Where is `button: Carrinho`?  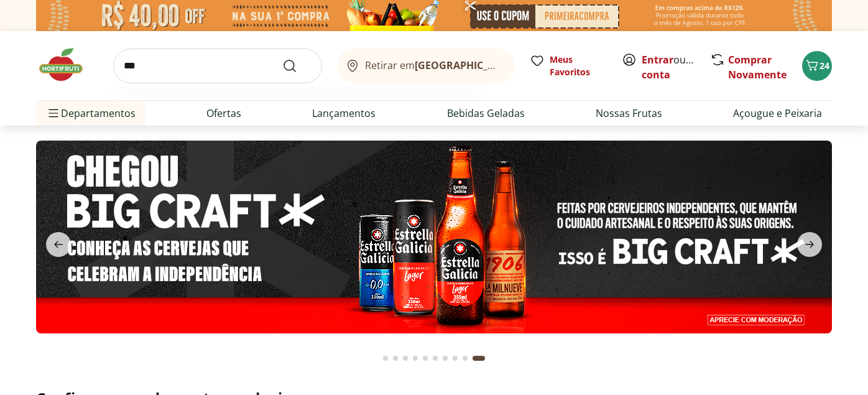
button: Carrinho is located at coordinates (817, 66).